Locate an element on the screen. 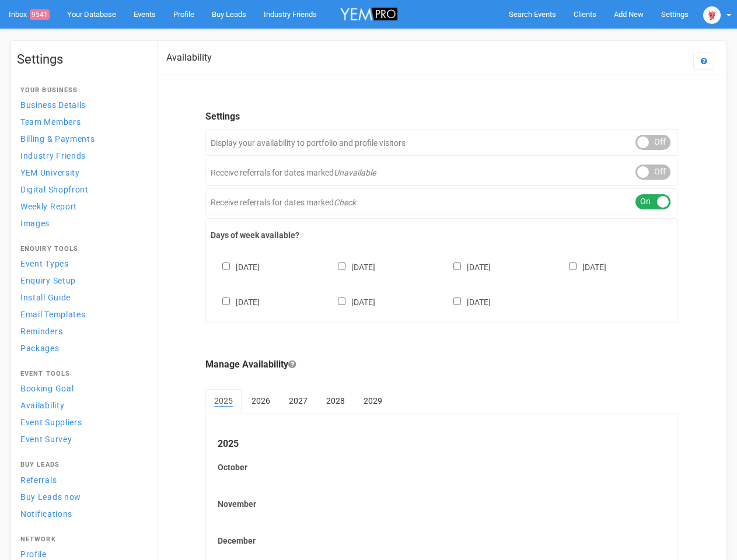 The image size is (737, 560). a: YEM University is located at coordinates (81, 172).